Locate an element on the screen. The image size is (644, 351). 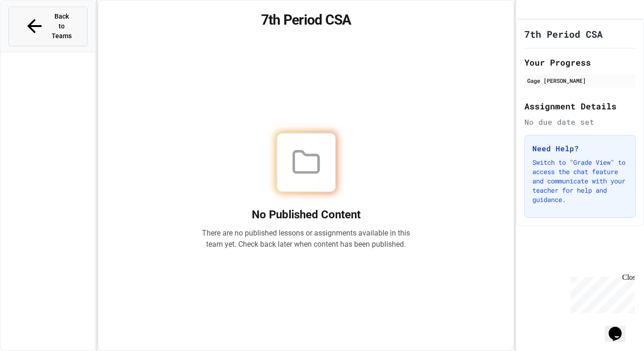
h2: Assignment Details is located at coordinates (580, 106).